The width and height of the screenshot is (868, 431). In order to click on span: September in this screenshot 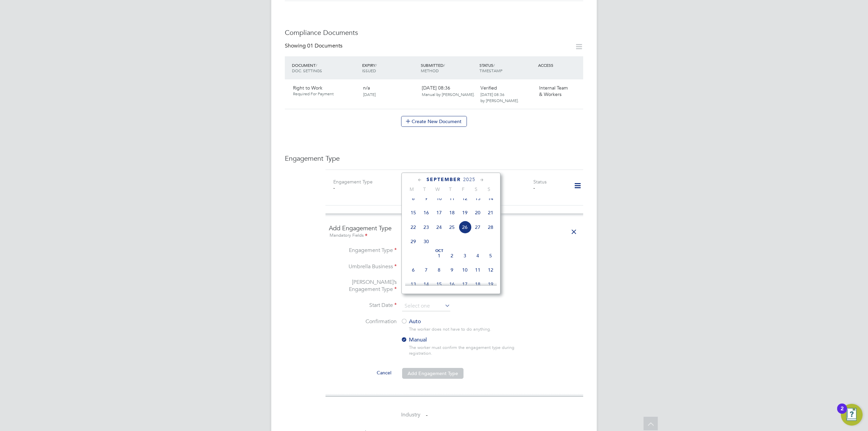, I will do `click(444, 180)`.